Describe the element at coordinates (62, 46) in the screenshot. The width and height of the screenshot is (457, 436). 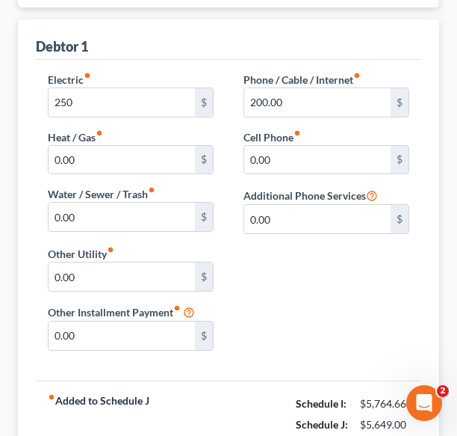
I see `div: Debtor 1` at that location.